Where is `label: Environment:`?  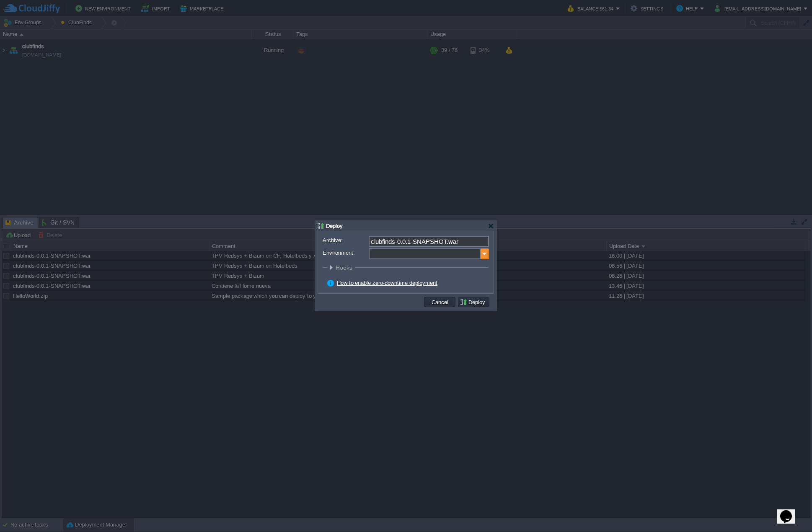 label: Environment: is located at coordinates (345, 252).